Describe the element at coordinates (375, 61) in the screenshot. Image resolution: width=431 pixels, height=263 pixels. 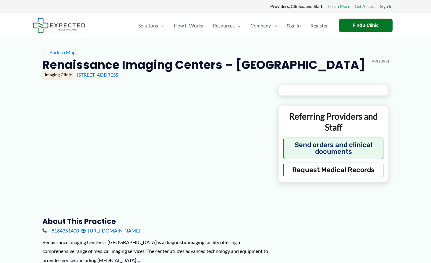
I see `span: 4.4` at that location.